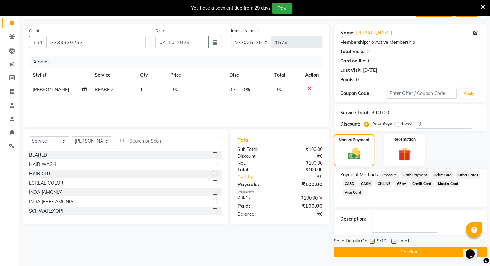 This screenshot has height=266, width=490. I want to click on div: ONLINE, so click(256, 198).